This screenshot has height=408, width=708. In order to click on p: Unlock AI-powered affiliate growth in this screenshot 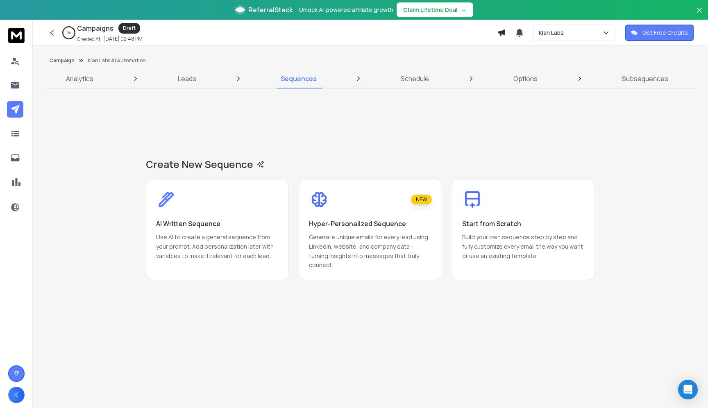, I will do `click(346, 10)`.